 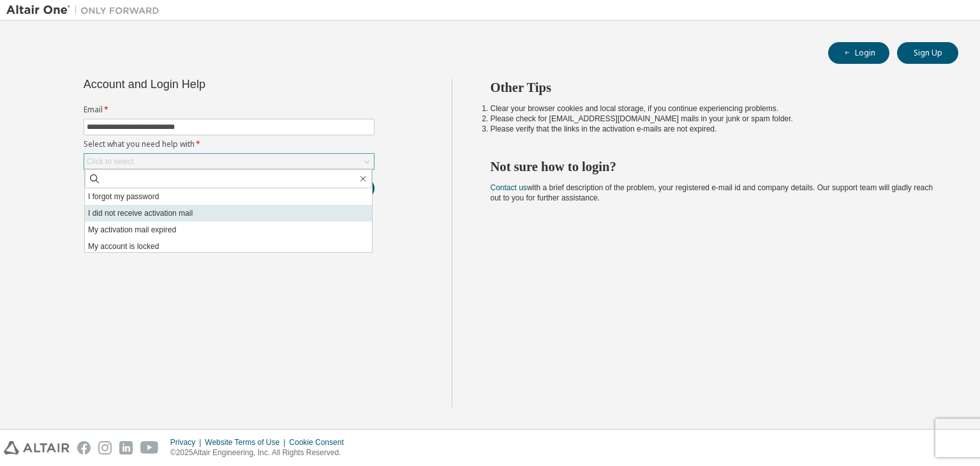 What do you see at coordinates (247, 442) in the screenshot?
I see `div: Website Terms of Use` at bounding box center [247, 442].